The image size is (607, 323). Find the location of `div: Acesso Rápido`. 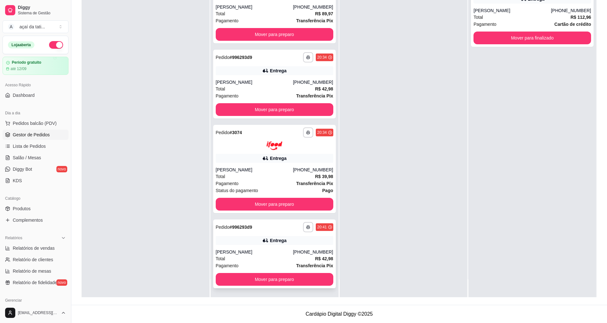

div: Acesso Rápido is located at coordinates (35, 85).